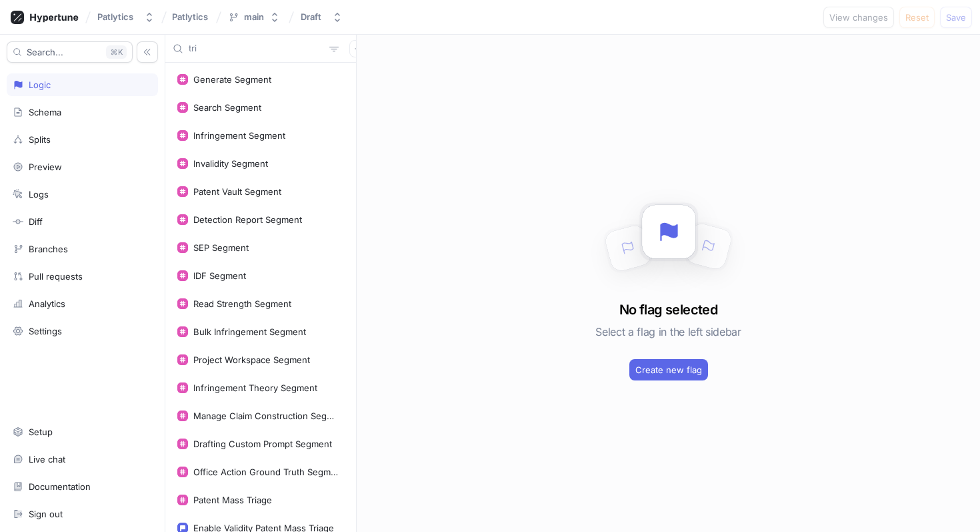 This screenshot has height=532, width=980. I want to click on div: Office Action Ground Truth Segment, so click(266, 472).